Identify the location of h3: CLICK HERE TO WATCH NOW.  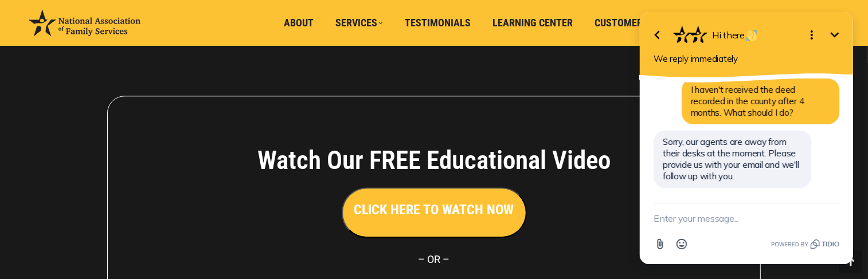
(434, 209).